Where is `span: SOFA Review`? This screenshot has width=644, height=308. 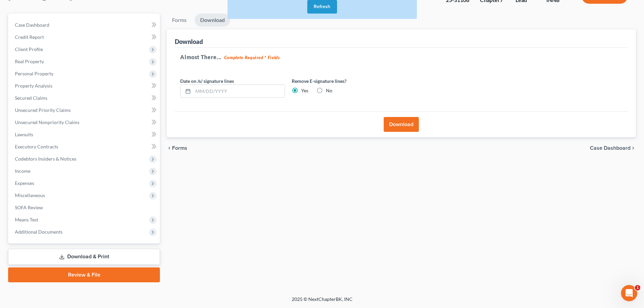 span: SOFA Review is located at coordinates (29, 207).